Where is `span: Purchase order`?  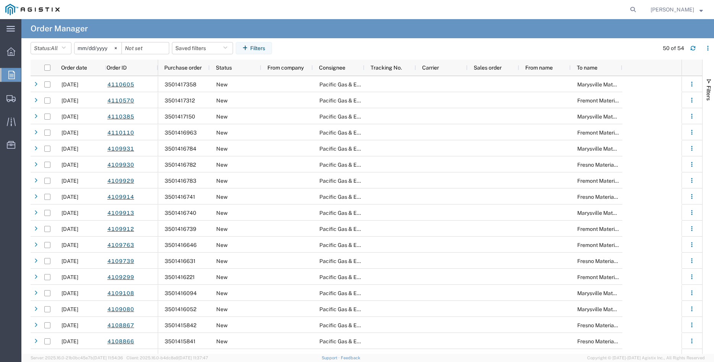 span: Purchase order is located at coordinates (183, 68).